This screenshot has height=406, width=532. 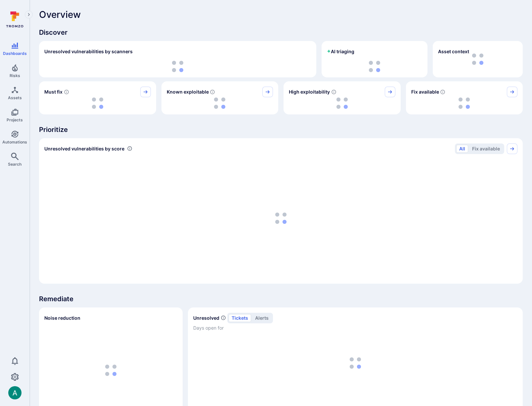 What do you see at coordinates (14, 142) in the screenshot?
I see `span: Automations` at bounding box center [14, 142].